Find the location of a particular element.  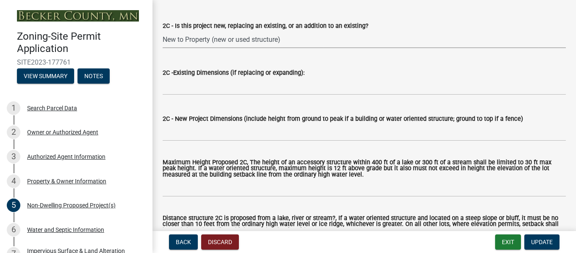

span: Update is located at coordinates (541, 242).